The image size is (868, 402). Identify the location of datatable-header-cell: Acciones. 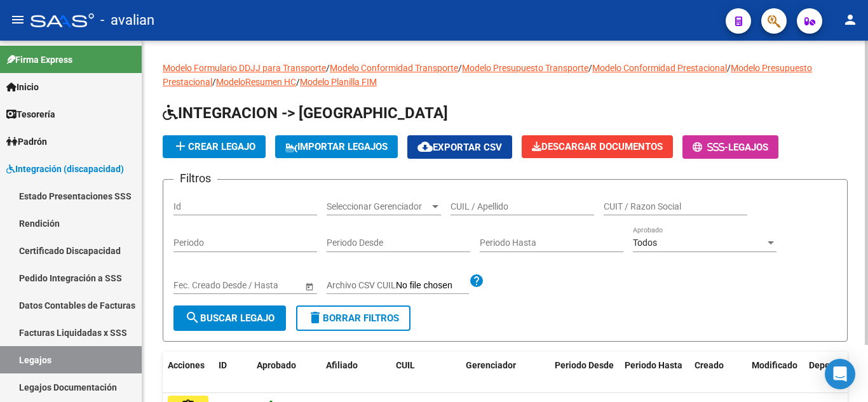
(188, 372).